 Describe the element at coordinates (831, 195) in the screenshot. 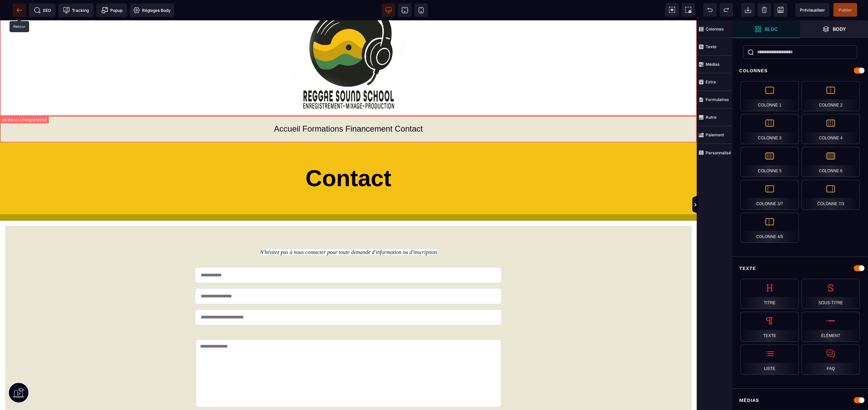

I see `div: Colonne 7/3` at that location.